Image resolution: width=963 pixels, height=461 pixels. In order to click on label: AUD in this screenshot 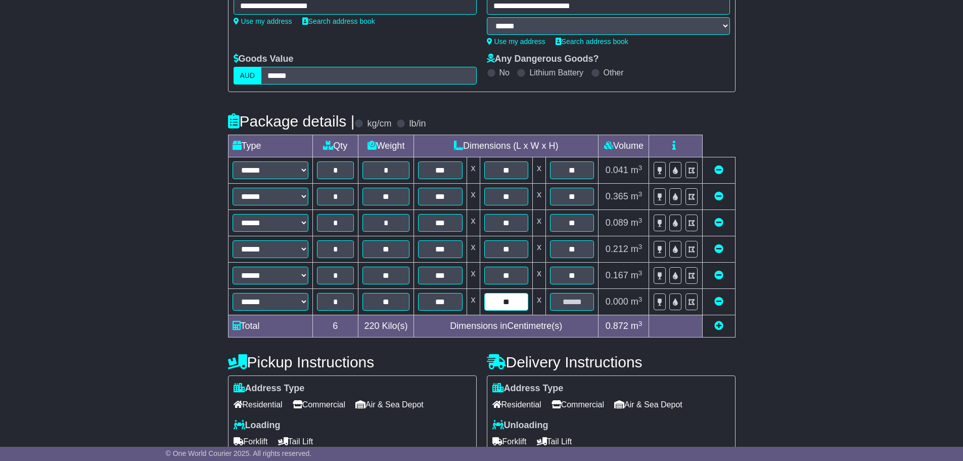, I will do `click(248, 75)`.